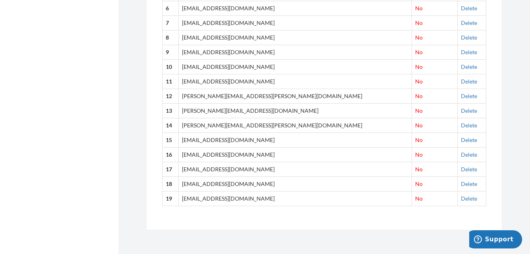 The image size is (530, 254). Describe the element at coordinates (171, 38) in the screenshot. I see `th: 8` at that location.